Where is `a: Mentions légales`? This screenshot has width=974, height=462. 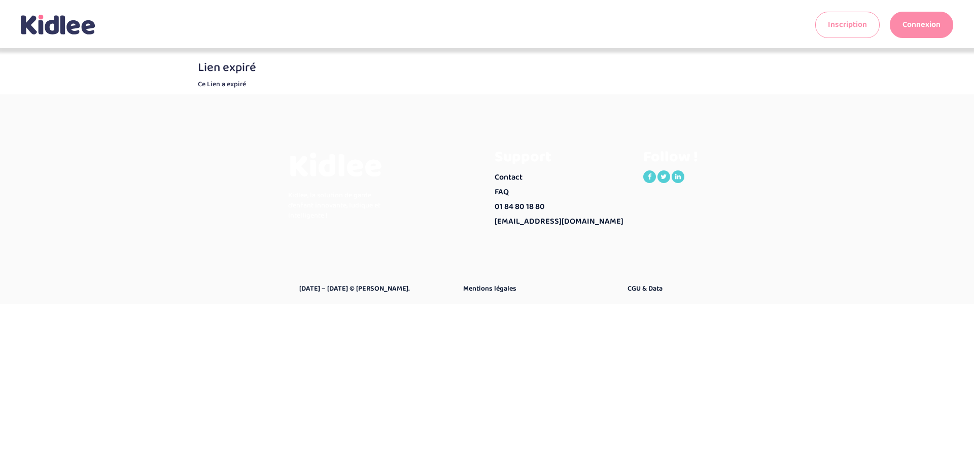 a: Mentions légales is located at coordinates (537, 289).